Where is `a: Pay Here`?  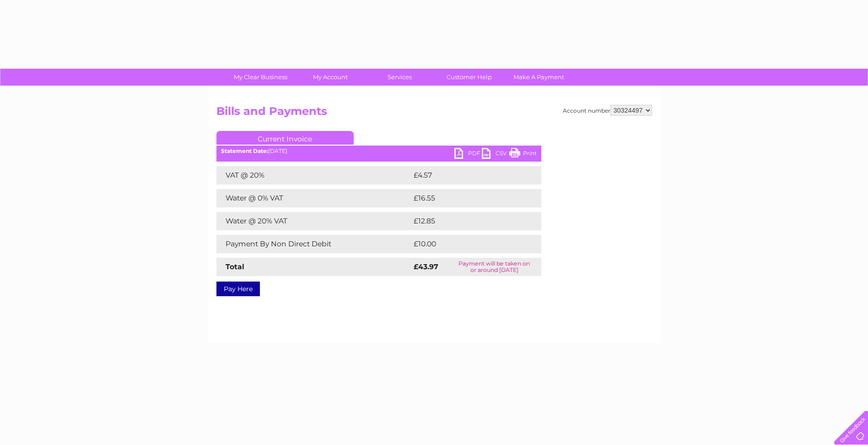
a: Pay Here is located at coordinates (238, 289).